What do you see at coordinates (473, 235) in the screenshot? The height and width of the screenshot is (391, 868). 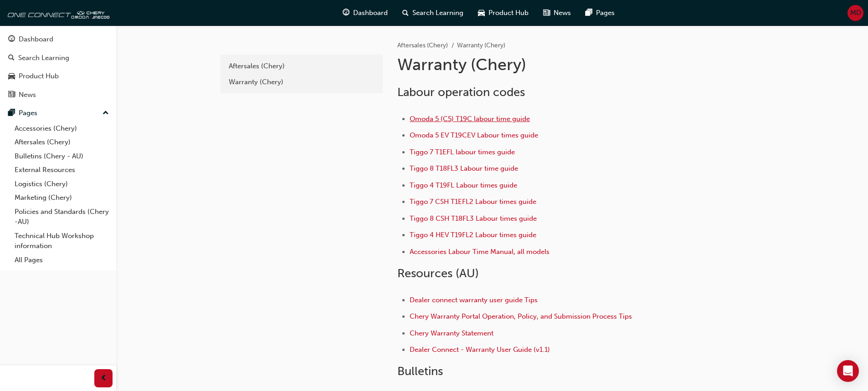 I see `span: Tiggo 4 HEV T19FL2 Labour times guide` at bounding box center [473, 235].